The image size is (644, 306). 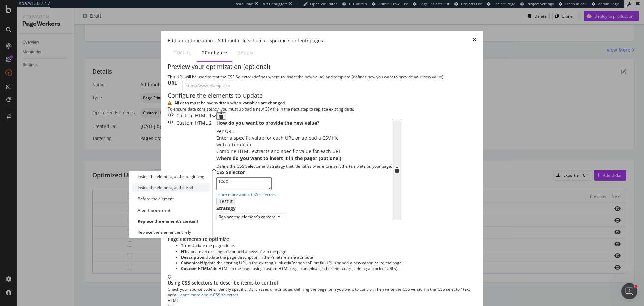 What do you see at coordinates (171, 176) in the screenshot?
I see `div: Inside the element, at the beginning` at bounding box center [171, 176].